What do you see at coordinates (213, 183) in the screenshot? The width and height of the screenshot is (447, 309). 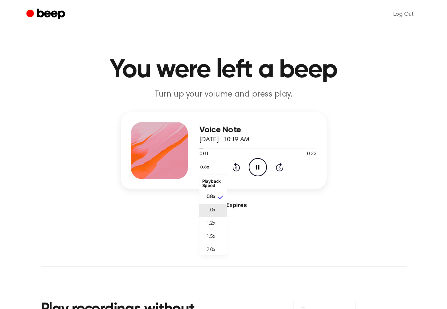 I see `li: Playback Speed` at bounding box center [213, 183].